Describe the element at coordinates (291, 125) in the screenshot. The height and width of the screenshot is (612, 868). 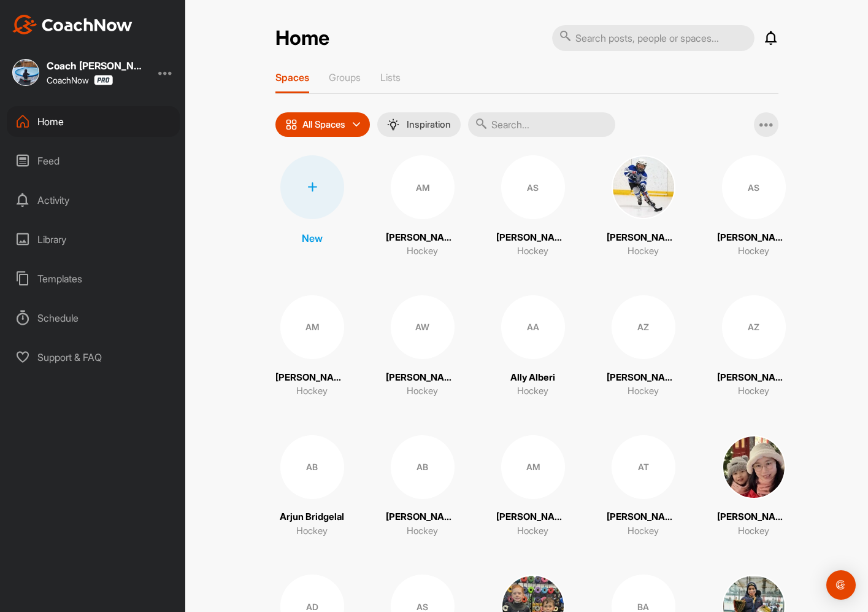
I see `img: icon` at that location.